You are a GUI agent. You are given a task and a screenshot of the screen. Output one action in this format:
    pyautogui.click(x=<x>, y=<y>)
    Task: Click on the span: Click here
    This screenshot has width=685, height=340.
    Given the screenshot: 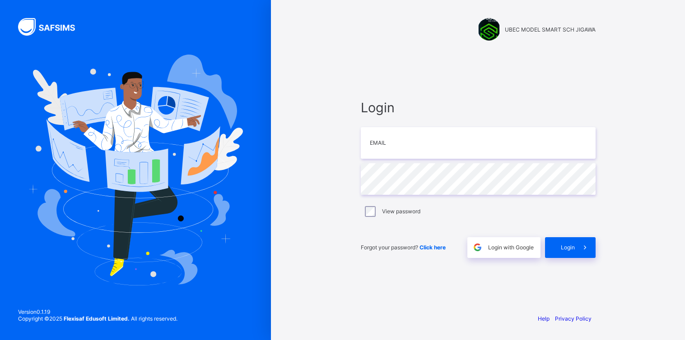 What is the action you would take?
    pyautogui.click(x=432, y=247)
    